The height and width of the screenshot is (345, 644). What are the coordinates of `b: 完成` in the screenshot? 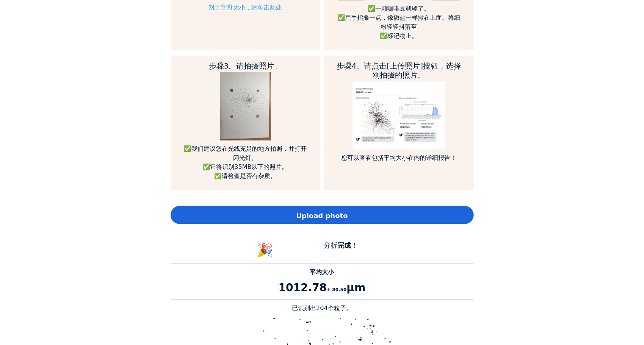 It's located at (344, 245).